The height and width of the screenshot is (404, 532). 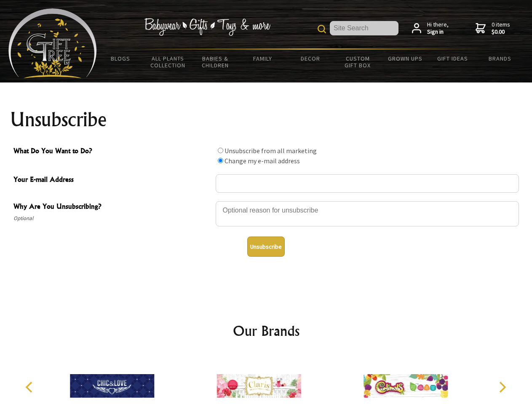 What do you see at coordinates (168, 62) in the screenshot?
I see `a: All Plants Collection` at bounding box center [168, 62].